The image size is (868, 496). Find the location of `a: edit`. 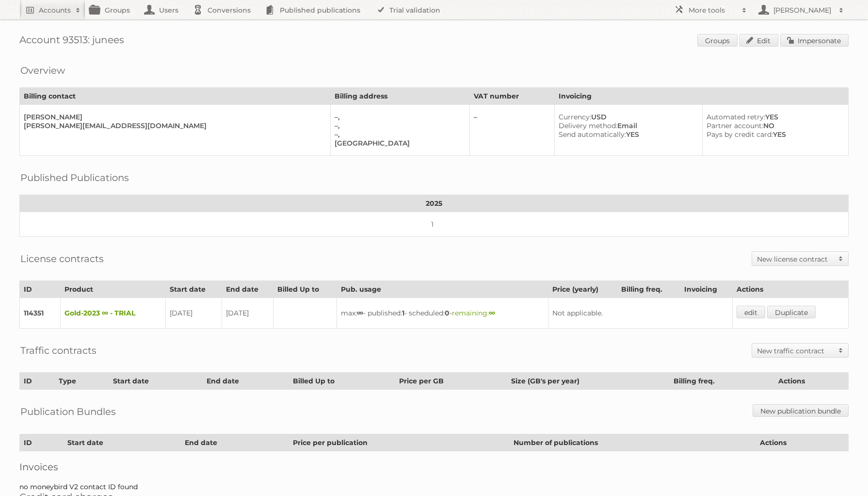

a: edit is located at coordinates (751, 312).